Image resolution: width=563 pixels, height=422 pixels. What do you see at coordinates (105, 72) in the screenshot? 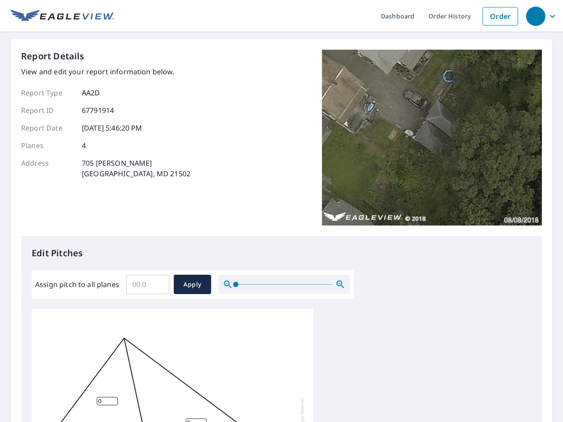
I see `p: View and edit your report information below.` at bounding box center [105, 72].